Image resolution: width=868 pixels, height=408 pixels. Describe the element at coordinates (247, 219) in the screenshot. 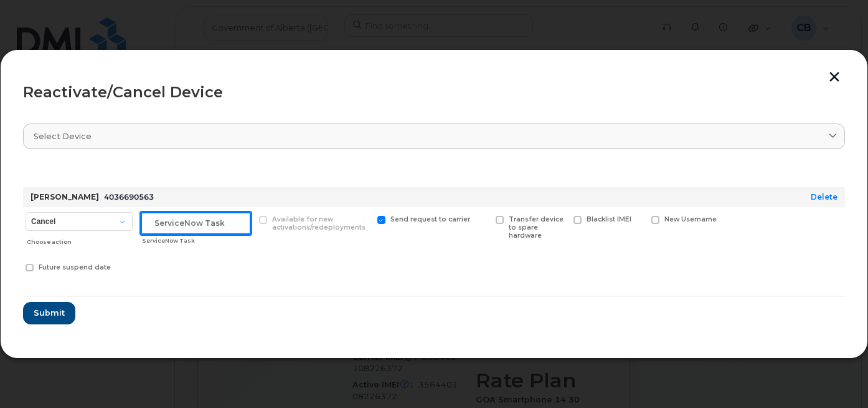

I see `input: Available for new activations/redeployments` at that location.